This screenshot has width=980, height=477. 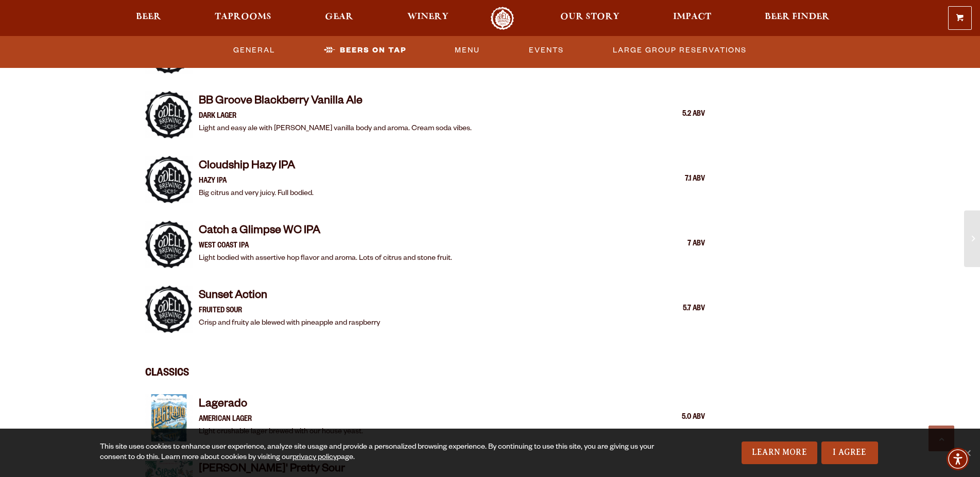 What do you see at coordinates (336, 117) in the screenshot?
I see `p: Dark Lager` at bounding box center [336, 117].